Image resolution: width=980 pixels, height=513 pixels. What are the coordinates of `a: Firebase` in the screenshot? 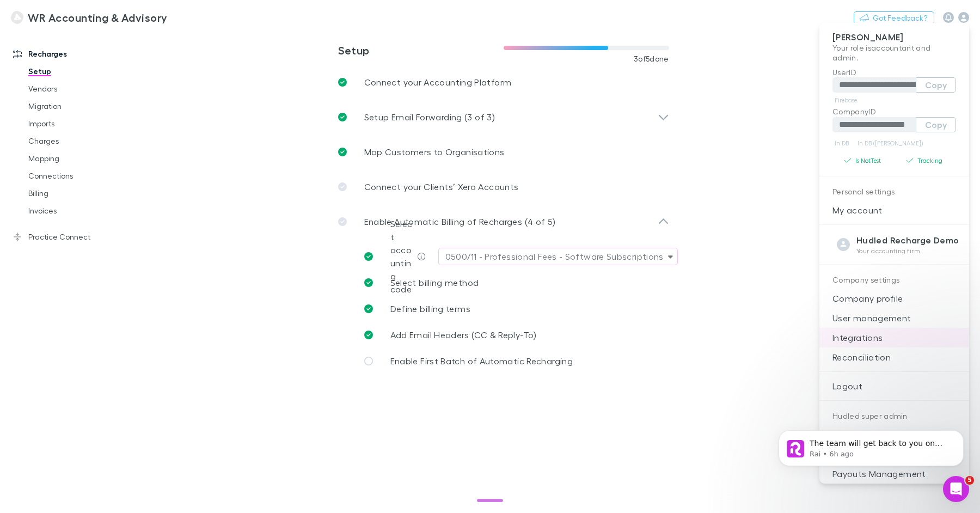 It's located at (846, 101).